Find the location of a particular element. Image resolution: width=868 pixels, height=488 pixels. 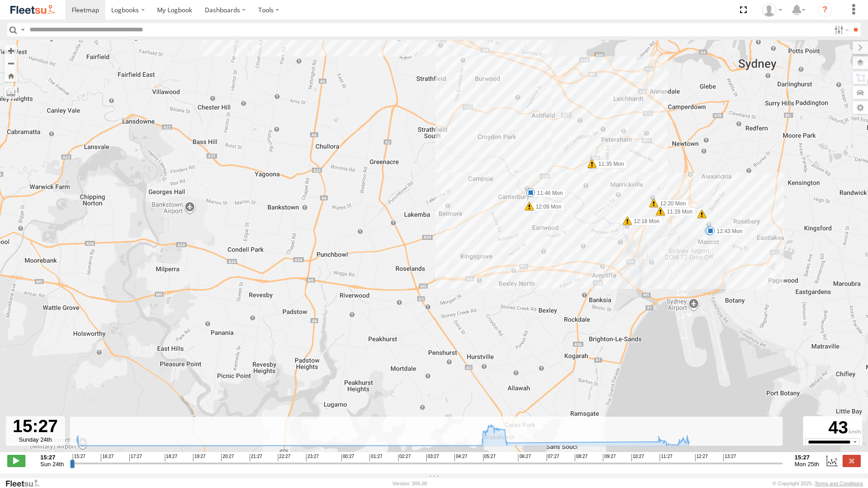

button: Zoom in is located at coordinates (11, 50).